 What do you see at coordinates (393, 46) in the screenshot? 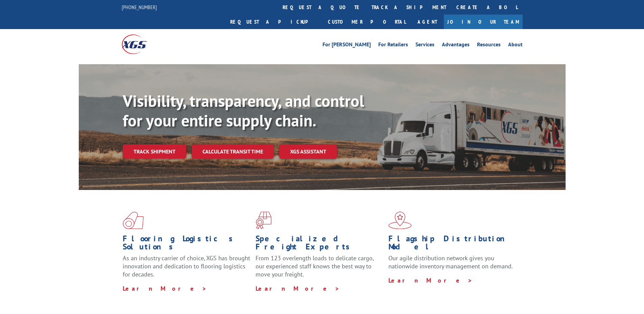
I see `a: For Retailers` at bounding box center [393, 46].